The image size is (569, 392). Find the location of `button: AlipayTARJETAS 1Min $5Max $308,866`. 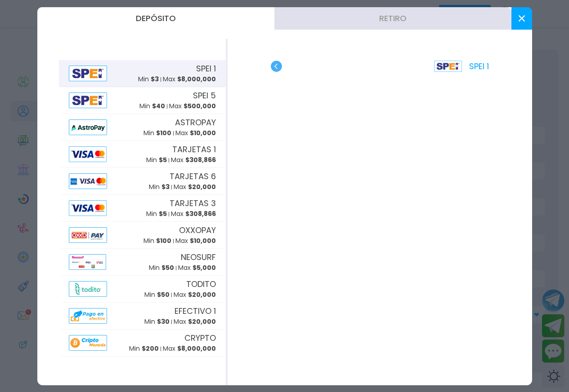

button: AlipayTARJETAS 1Min $5Max $308,866 is located at coordinates (142, 155).